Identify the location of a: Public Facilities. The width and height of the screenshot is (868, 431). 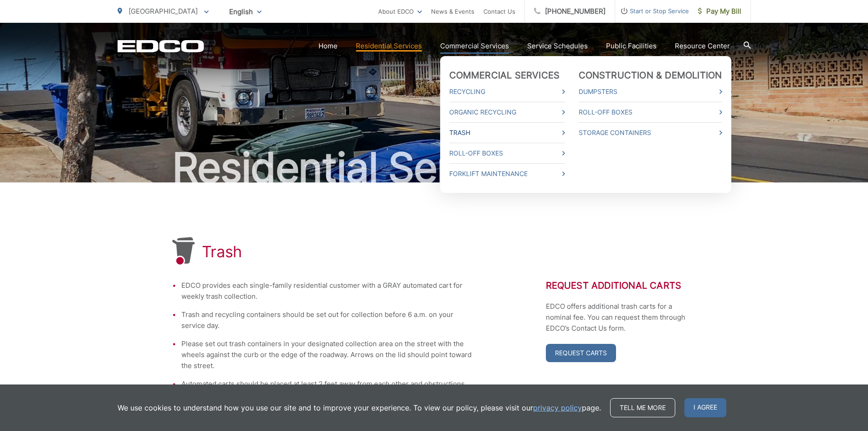
(631, 46).